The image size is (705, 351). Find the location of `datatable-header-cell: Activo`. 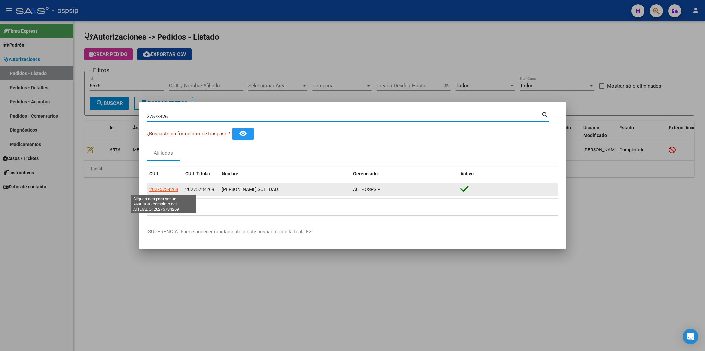

datatable-header-cell: Activo is located at coordinates (508, 173).